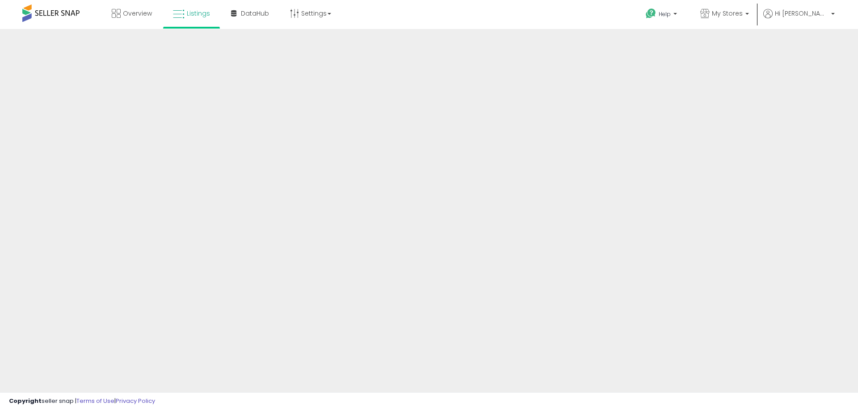  Describe the element at coordinates (662, 15) in the screenshot. I see `a: Help` at that location.